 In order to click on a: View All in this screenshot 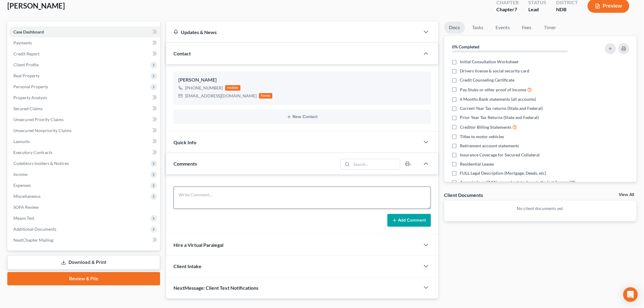, I will do `click(627, 195)`.